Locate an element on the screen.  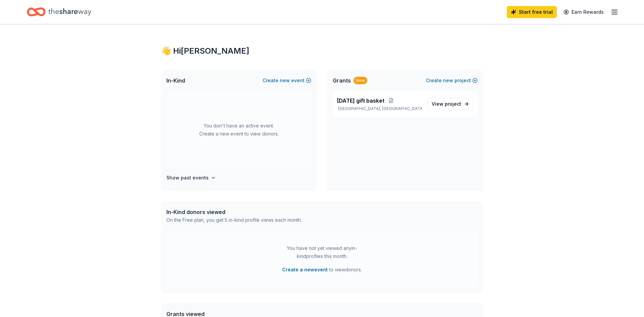
a: Earn Rewards is located at coordinates (583, 12).